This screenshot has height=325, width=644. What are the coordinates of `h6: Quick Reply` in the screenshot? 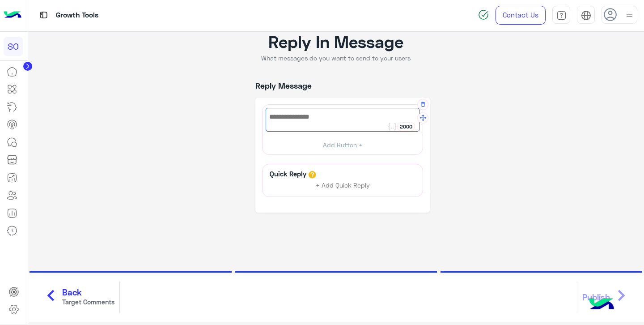 It's located at (288, 173).